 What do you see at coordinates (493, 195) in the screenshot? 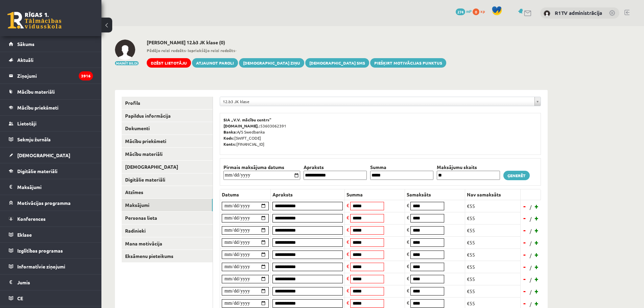
I see `th: Nav samaksāts` at bounding box center [493, 195].